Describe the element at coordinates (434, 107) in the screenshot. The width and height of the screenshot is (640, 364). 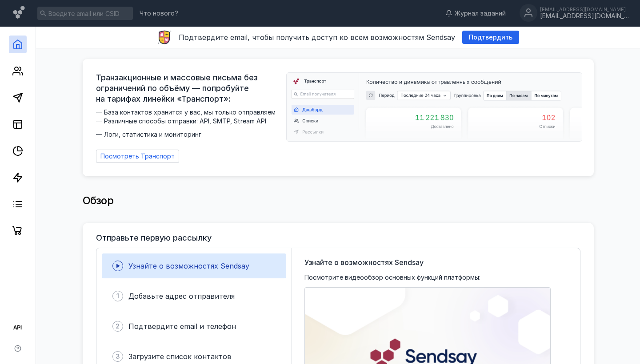
I see `img: dashboard-transport-banner` at that location.